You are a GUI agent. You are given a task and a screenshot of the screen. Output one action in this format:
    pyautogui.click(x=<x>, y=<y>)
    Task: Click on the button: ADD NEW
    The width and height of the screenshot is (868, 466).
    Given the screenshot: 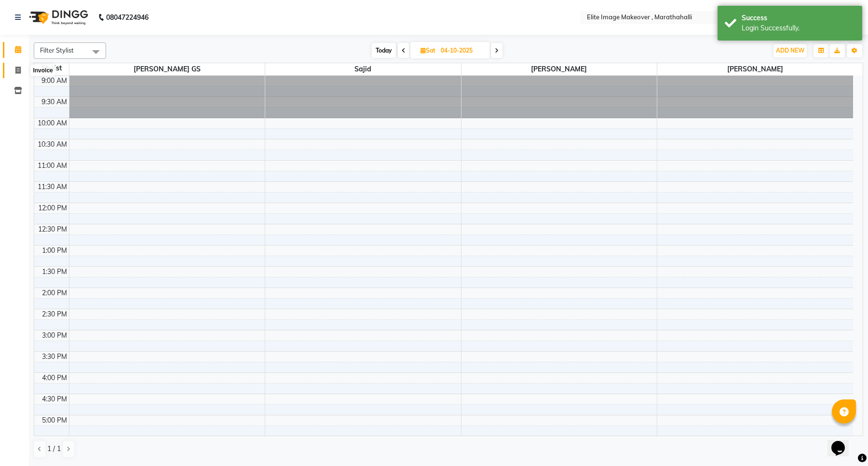 What is the action you would take?
    pyautogui.click(x=790, y=51)
    